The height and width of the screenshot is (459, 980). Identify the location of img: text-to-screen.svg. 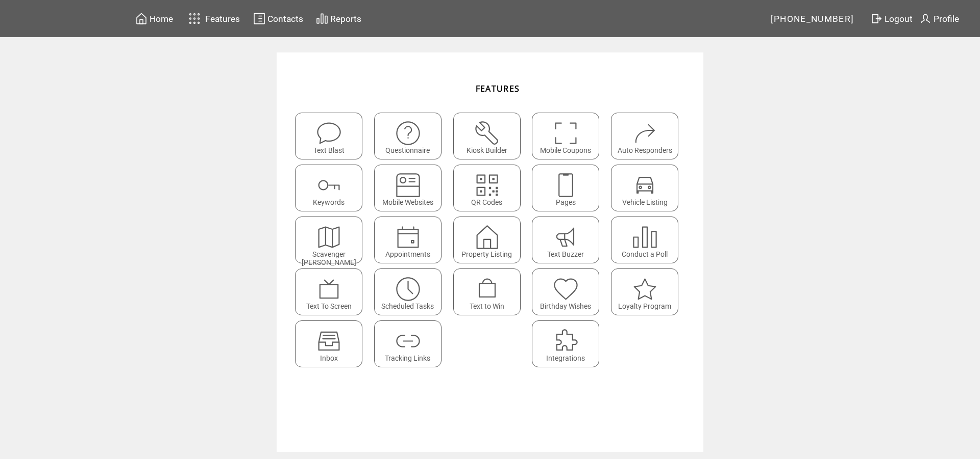
(329, 289).